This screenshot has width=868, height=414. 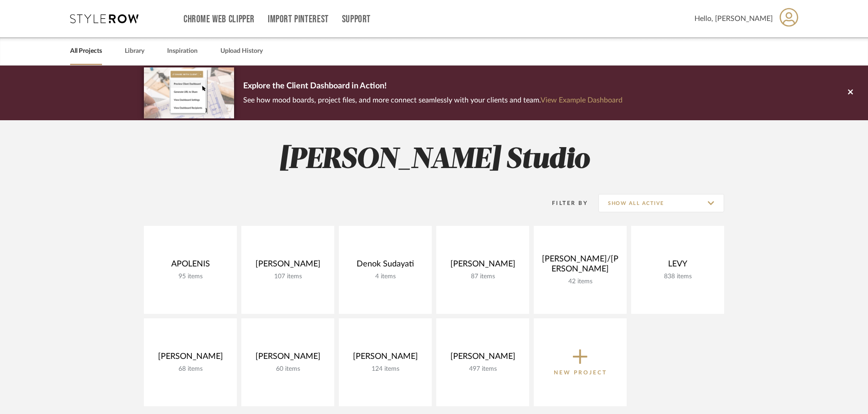 What do you see at coordinates (483, 276) in the screenshot?
I see `div: 87 items` at bounding box center [483, 276].